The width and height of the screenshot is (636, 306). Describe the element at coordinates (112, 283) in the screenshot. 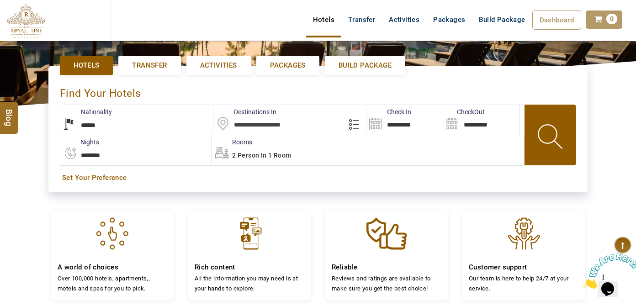

I see `p: Over 100,000 hotels, apartments,, motels and spas for you to pick.` at that location.